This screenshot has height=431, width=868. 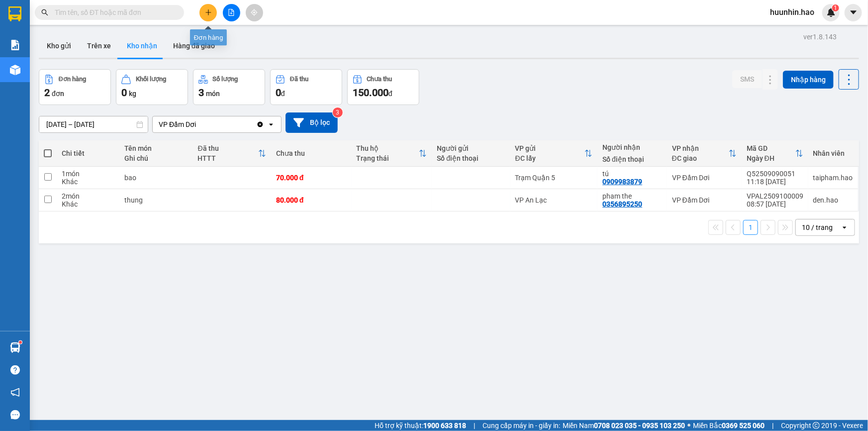 What do you see at coordinates (15, 45) in the screenshot?
I see `img: solution-icon` at bounding box center [15, 45].